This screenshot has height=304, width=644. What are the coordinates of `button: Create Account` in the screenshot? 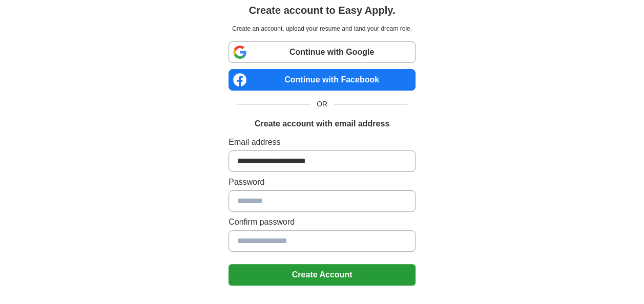 It's located at (322, 275).